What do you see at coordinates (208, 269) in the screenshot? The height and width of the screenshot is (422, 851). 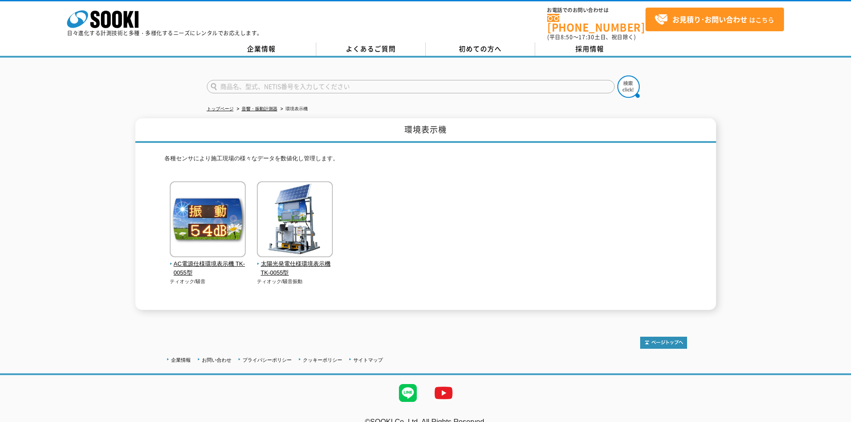 I see `span: AC電源仕様環境表示機 TK-0055型` at bounding box center [208, 269].